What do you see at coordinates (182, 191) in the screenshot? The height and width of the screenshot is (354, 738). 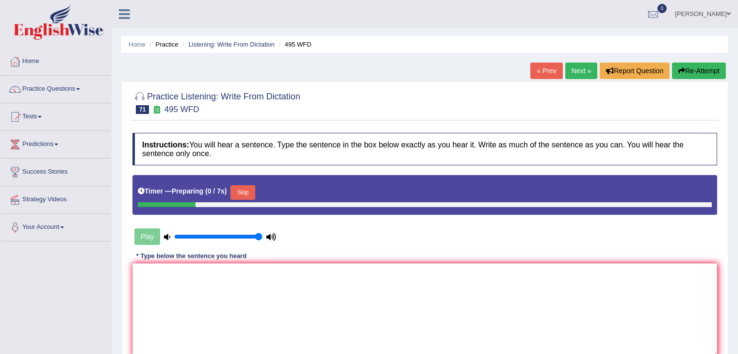 I see `h5: Timer —` at bounding box center [182, 191].